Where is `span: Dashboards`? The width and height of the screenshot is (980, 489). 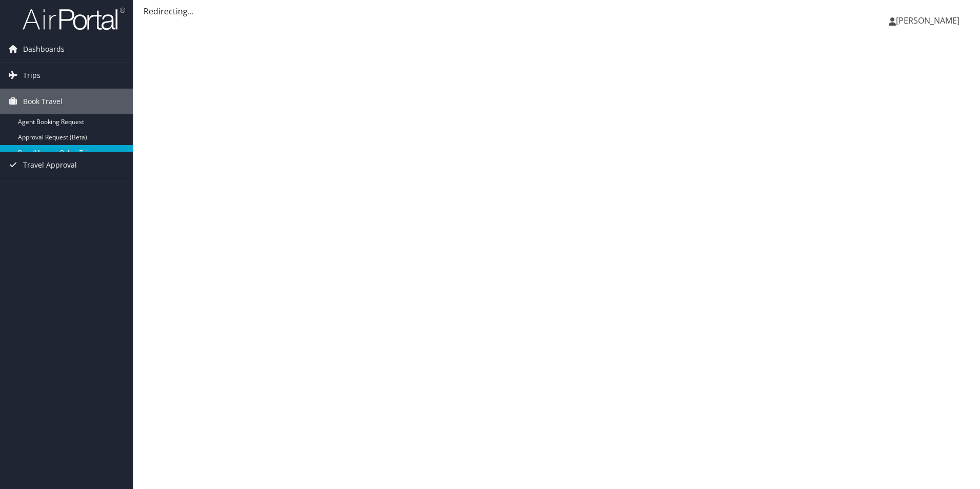
span: Dashboards is located at coordinates (44, 49).